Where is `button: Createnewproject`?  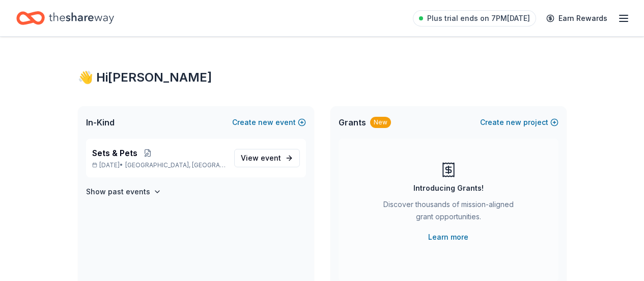
button: Createnewproject is located at coordinates (519, 122).